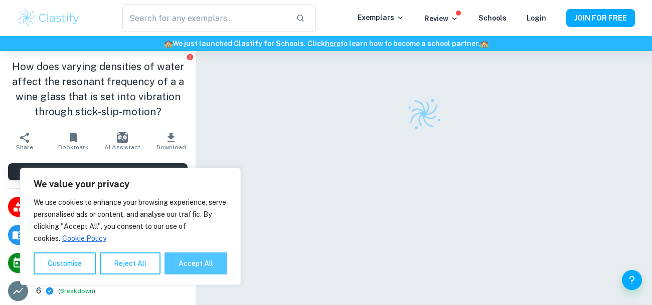 The height and width of the screenshot is (305, 652). I want to click on img: AI Assistant, so click(122, 138).